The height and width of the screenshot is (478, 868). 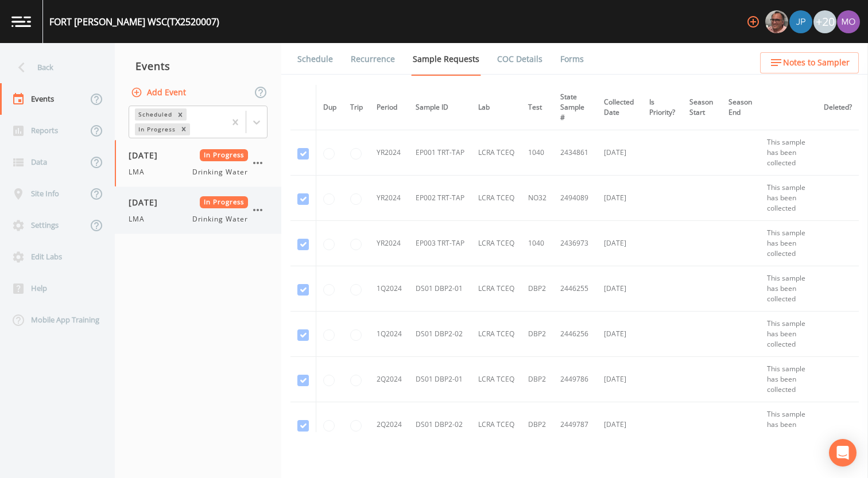 What do you see at coordinates (315, 59) in the screenshot?
I see `a: Schedule` at bounding box center [315, 59].